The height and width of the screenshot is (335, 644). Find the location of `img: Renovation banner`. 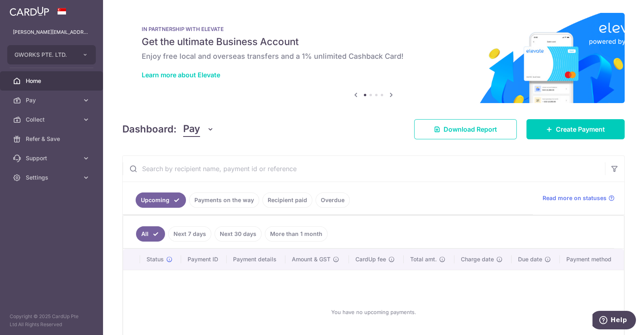

img: Renovation banner is located at coordinates (374, 58).